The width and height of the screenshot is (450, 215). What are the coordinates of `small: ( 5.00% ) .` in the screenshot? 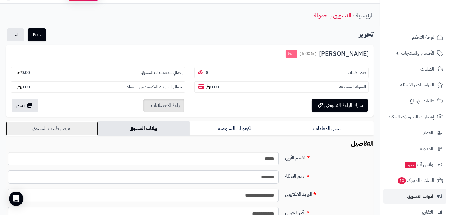 It's located at (307, 54).